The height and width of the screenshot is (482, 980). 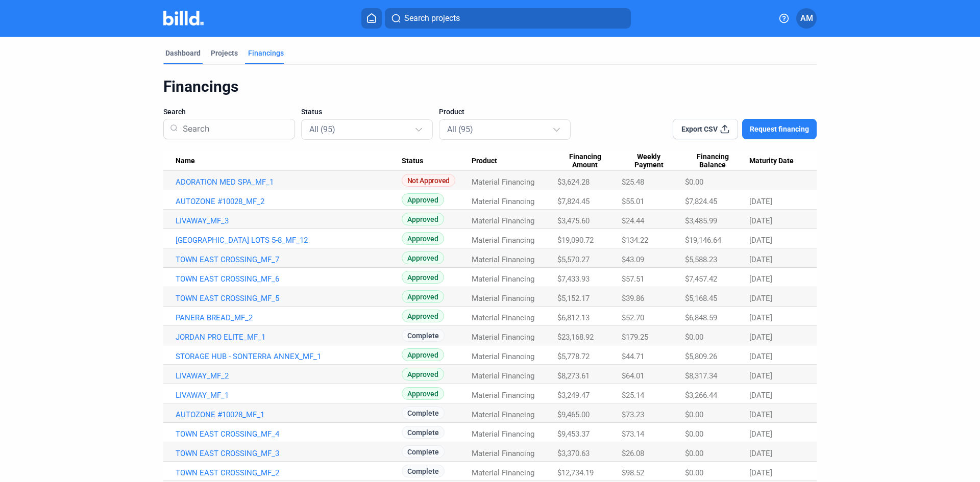 I want to click on div: Projects, so click(x=224, y=53).